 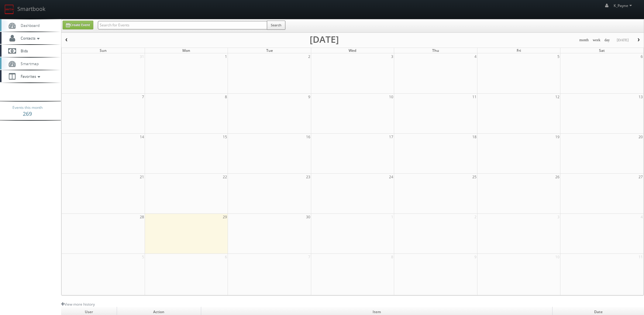 I want to click on button: Search, so click(x=276, y=25).